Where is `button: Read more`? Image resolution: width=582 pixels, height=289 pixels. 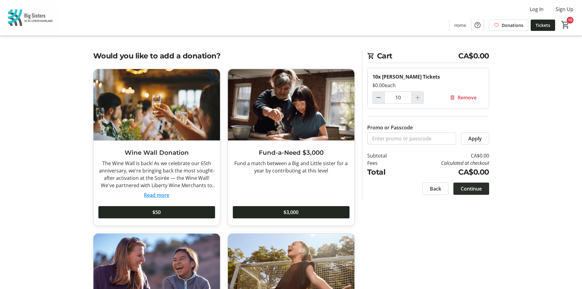
button: Read more is located at coordinates (157, 195).